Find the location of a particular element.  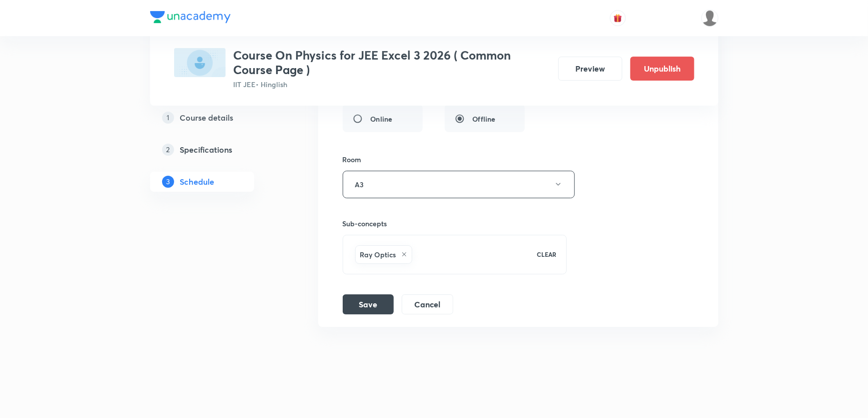

h6: Ray Optics is located at coordinates (378, 254).